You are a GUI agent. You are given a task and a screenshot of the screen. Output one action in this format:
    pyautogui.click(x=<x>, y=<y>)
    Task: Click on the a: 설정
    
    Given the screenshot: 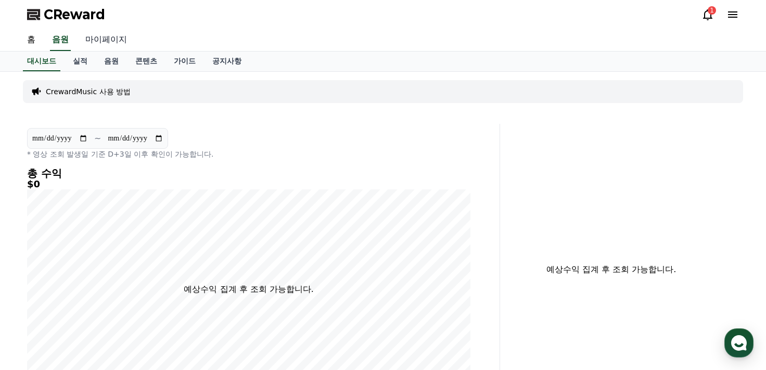 What is the action you would take?
    pyautogui.click(x=167, y=296)
    